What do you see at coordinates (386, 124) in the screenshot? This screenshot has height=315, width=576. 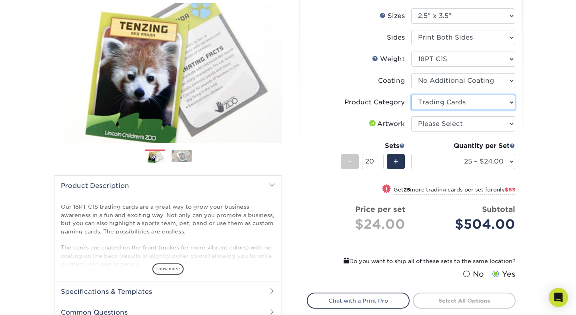 I see `div: Artwork` at bounding box center [386, 124].